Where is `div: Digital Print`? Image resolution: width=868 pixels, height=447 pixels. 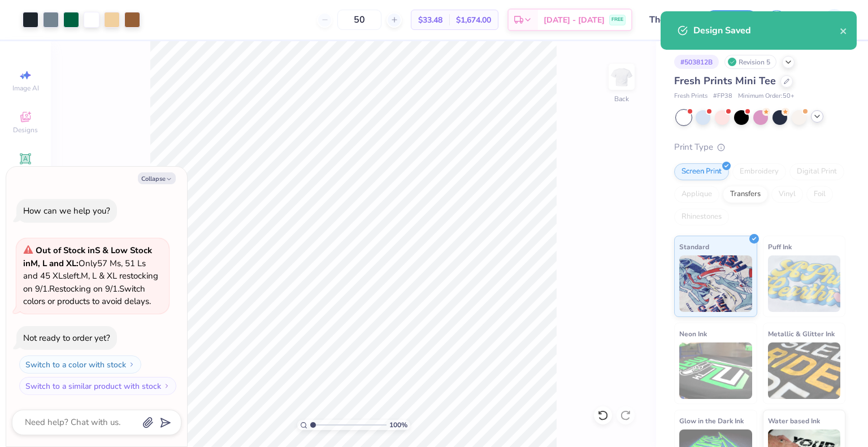 div: Digital Print is located at coordinates (817, 172).